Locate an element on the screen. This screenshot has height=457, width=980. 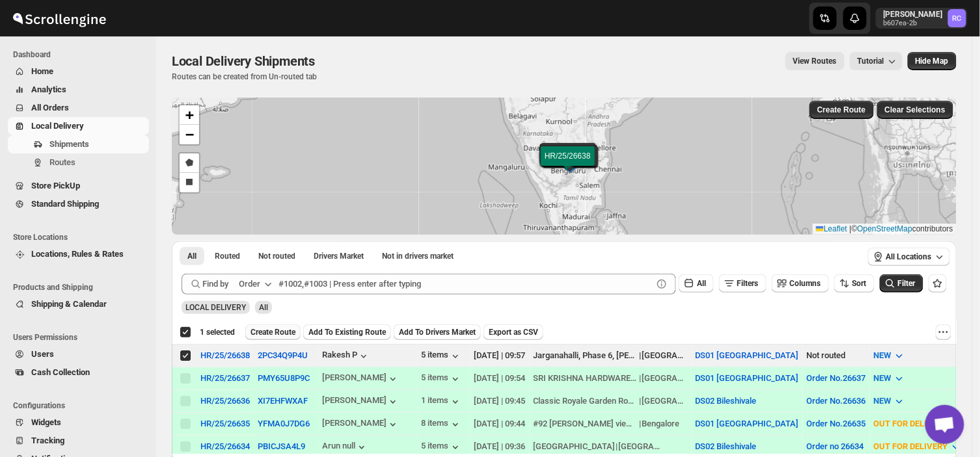
a: OpenStreetMap is located at coordinates (885, 229).